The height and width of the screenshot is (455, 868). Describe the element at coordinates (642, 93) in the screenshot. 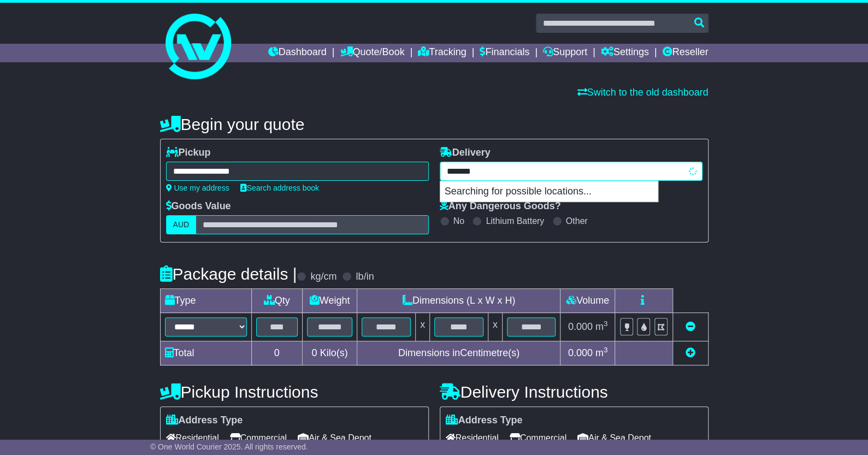

I see `a: Switch to the old dashboard` at that location.